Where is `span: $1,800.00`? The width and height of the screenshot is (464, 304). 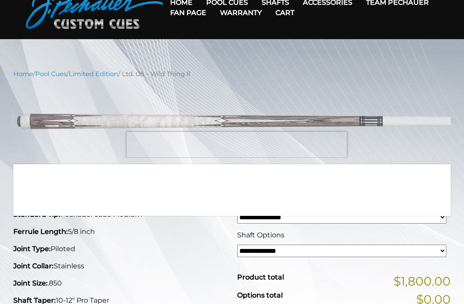
span: $1,800.00 is located at coordinates (422, 281).